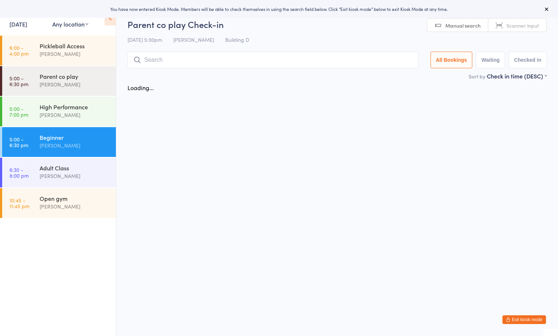  I want to click on button: Waiting, so click(490, 60).